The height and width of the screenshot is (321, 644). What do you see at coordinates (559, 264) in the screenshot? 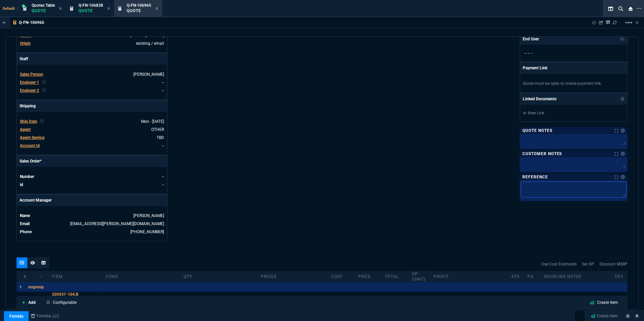
I see `a: Use Cost Estimates` at bounding box center [559, 264].